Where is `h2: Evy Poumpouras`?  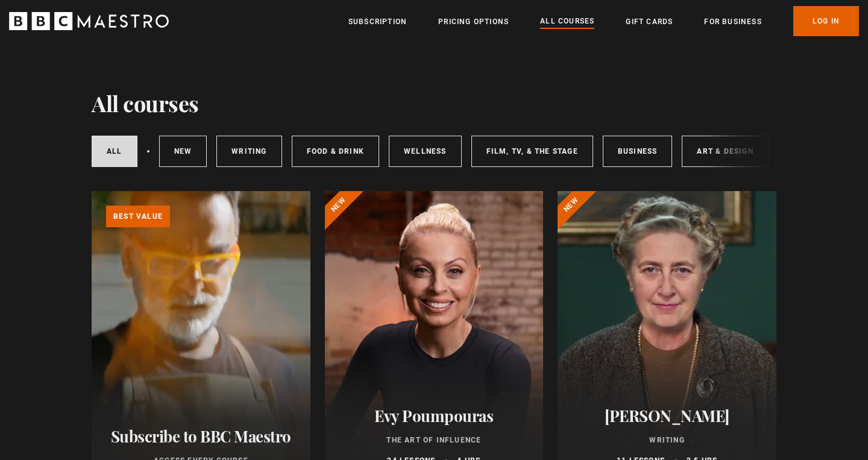
h2: Evy Poumpouras is located at coordinates (434, 416).